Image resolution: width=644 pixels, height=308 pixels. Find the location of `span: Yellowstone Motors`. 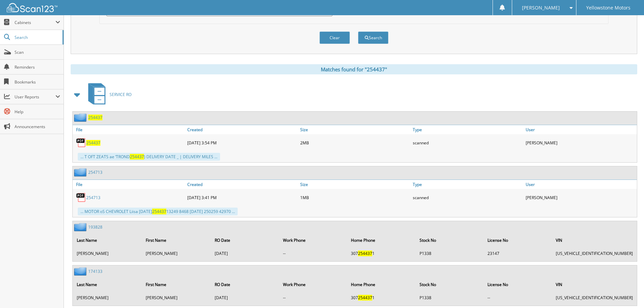

span: Yellowstone Motors is located at coordinates (608, 8).